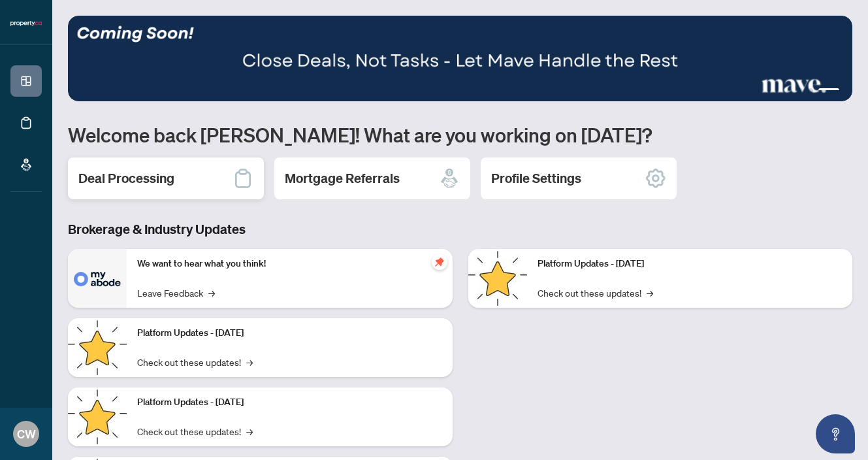 Image resolution: width=868 pixels, height=460 pixels. Describe the element at coordinates (176, 292) in the screenshot. I see `a: Leave Feedback→` at that location.